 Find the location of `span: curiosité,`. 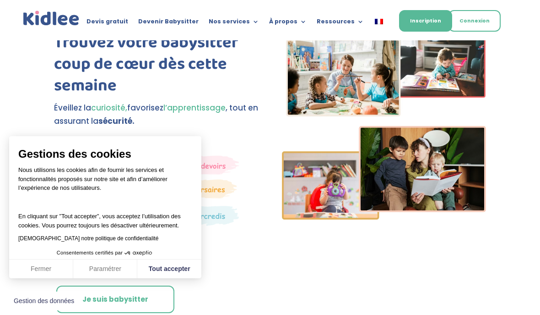

span: curiosité, is located at coordinates (109, 108).